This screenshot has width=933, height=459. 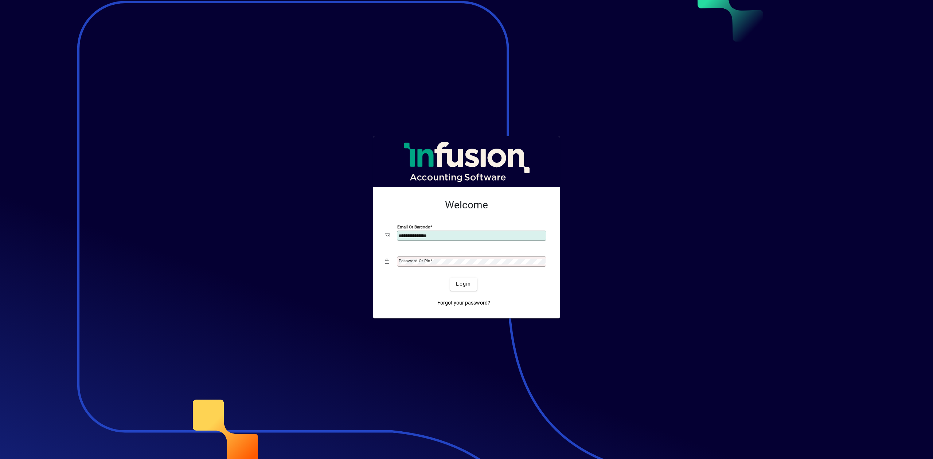 What do you see at coordinates (463, 284) in the screenshot?
I see `span: Login` at bounding box center [463, 284].